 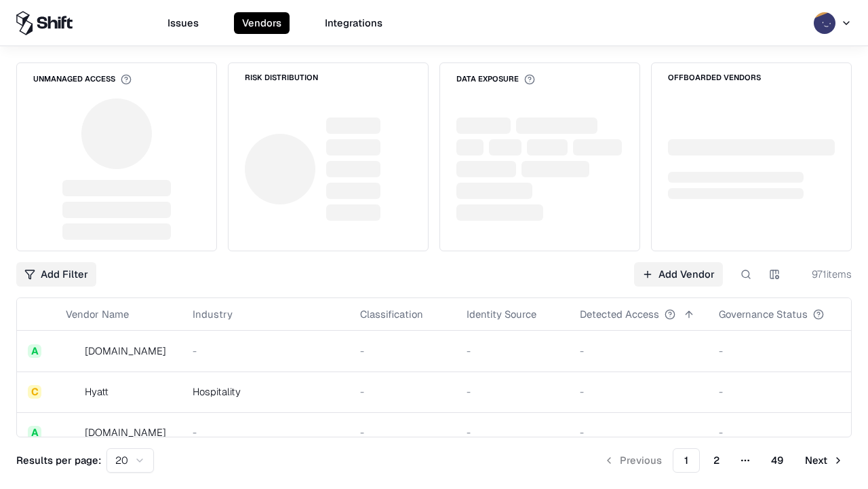 What do you see at coordinates (777, 461) in the screenshot?
I see `button: 49` at bounding box center [777, 461].